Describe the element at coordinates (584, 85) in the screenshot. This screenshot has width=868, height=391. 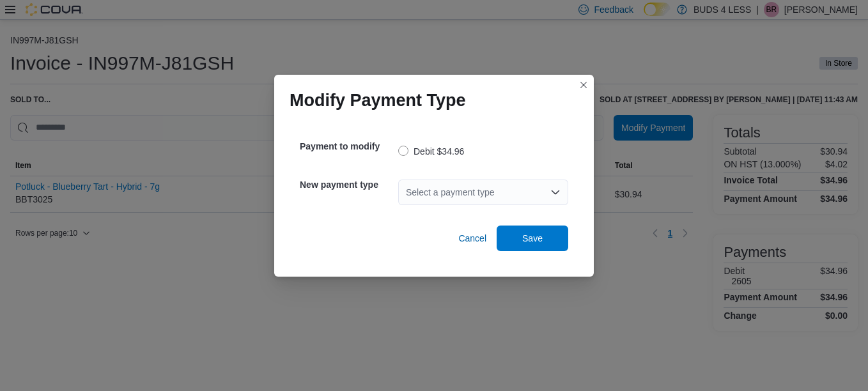
I see `button: Closes this modal window` at that location.